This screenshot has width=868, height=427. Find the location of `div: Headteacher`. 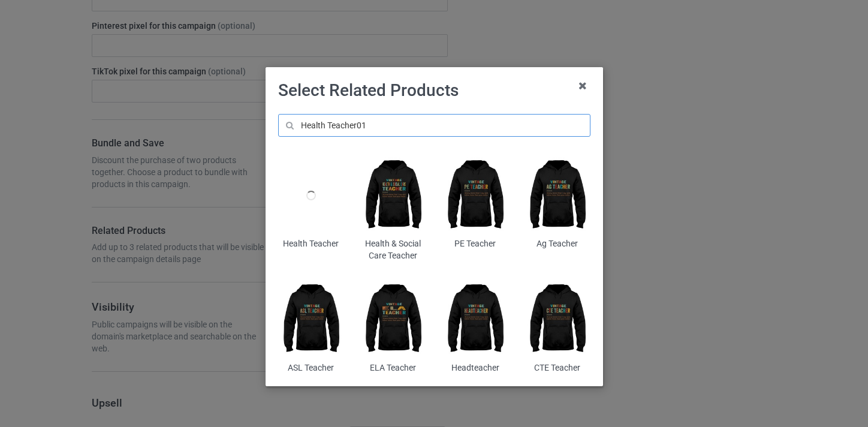

div: Headteacher is located at coordinates (475, 368).